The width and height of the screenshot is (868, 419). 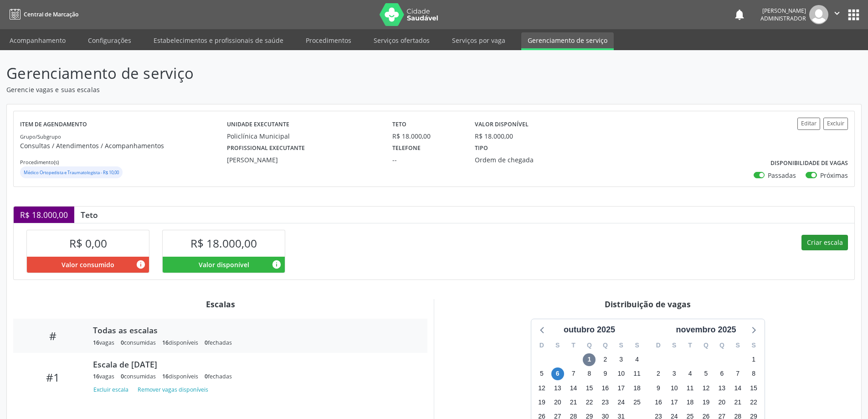 What do you see at coordinates (589, 360) in the screenshot?
I see `span: quarta-feira, 1 de outubro de 2025` at bounding box center [589, 360].